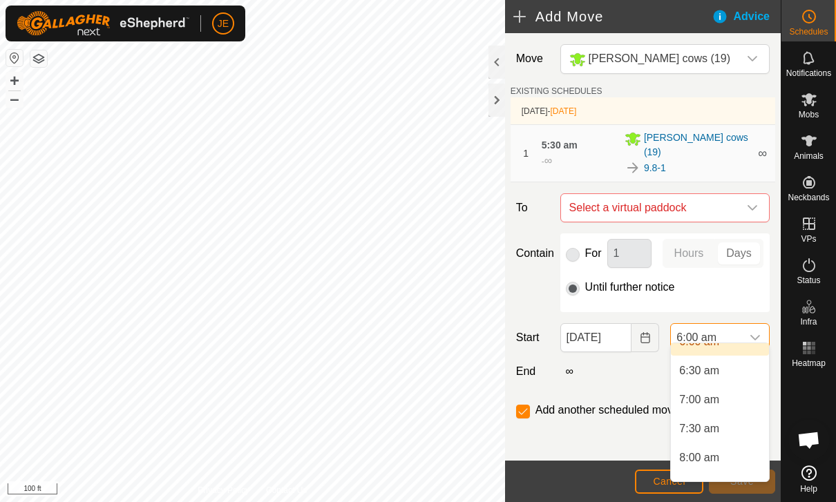 The height and width of the screenshot is (502, 836). I want to click on li: 8:30 am, so click(720, 487).